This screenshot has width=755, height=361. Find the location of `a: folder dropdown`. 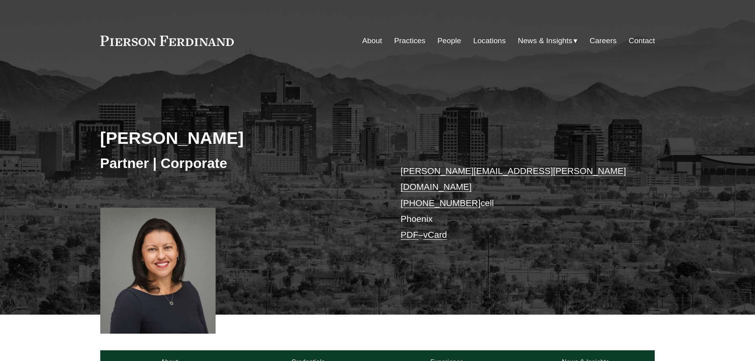

a: folder dropdown is located at coordinates (548, 41).